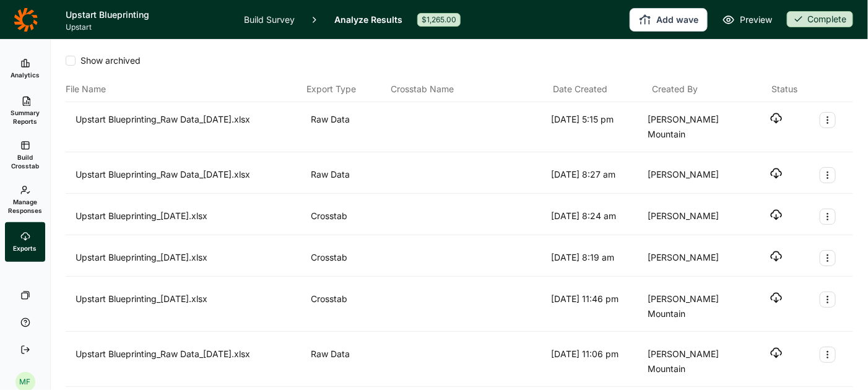  I want to click on div: Date Created, so click(600, 89).